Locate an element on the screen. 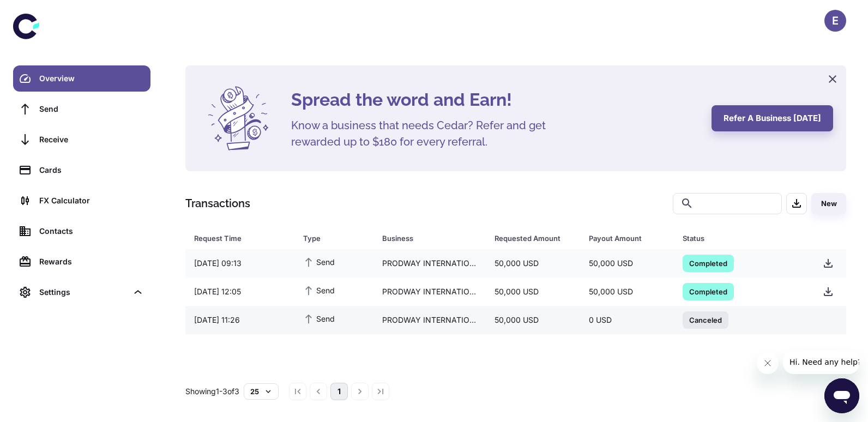 This screenshot has height=422, width=868. div: Status is located at coordinates (734, 238).